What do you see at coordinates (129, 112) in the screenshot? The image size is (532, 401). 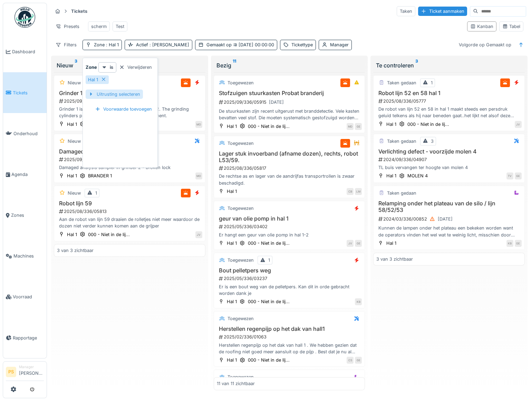 I see `div: Grinder 1 is getting a bad grind at setting 00/02. The grinding cylinders probably need calibrati...` at bounding box center [129, 112].